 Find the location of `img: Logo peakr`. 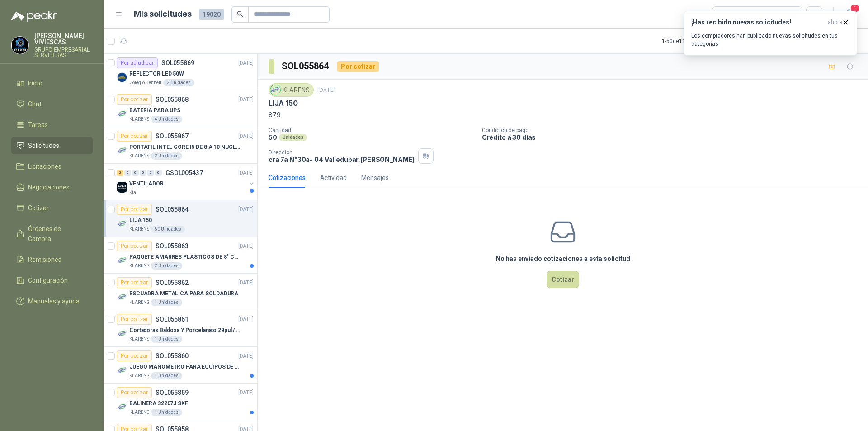

img: Logo peakr is located at coordinates (34, 16).